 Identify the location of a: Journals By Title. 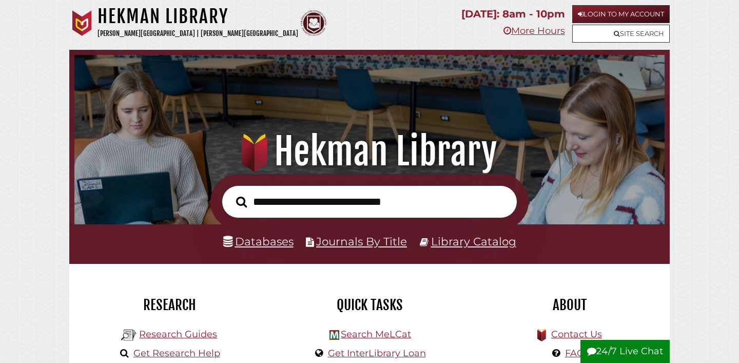
(361, 241).